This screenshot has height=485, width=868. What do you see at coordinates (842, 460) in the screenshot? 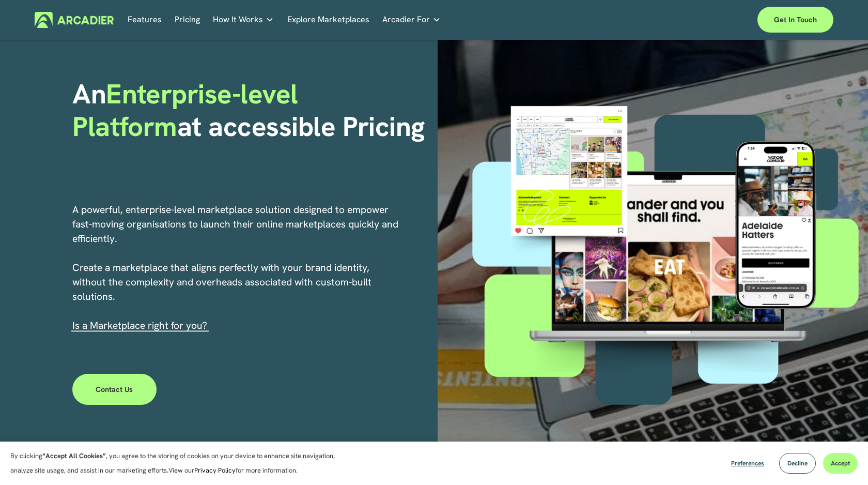
I see `div: Chat-Widget` at bounding box center [842, 460].